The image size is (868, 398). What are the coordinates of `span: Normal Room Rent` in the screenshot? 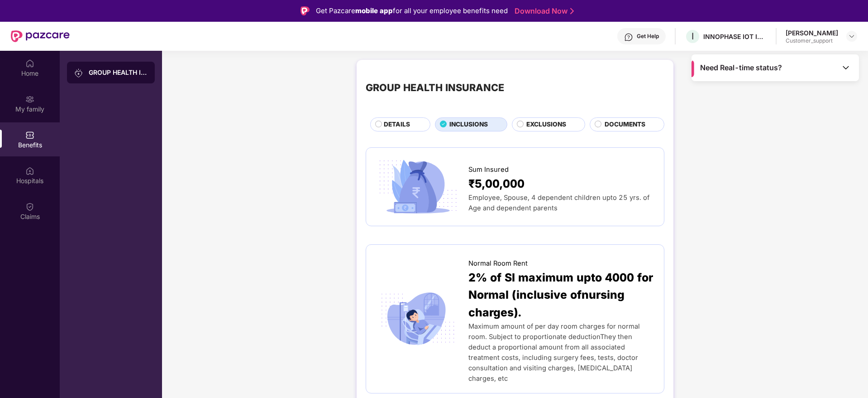 It's located at (498, 263).